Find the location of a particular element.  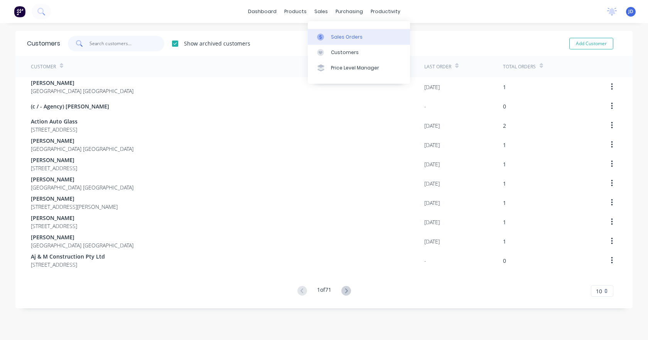

div: Show archived customers is located at coordinates (217, 43).